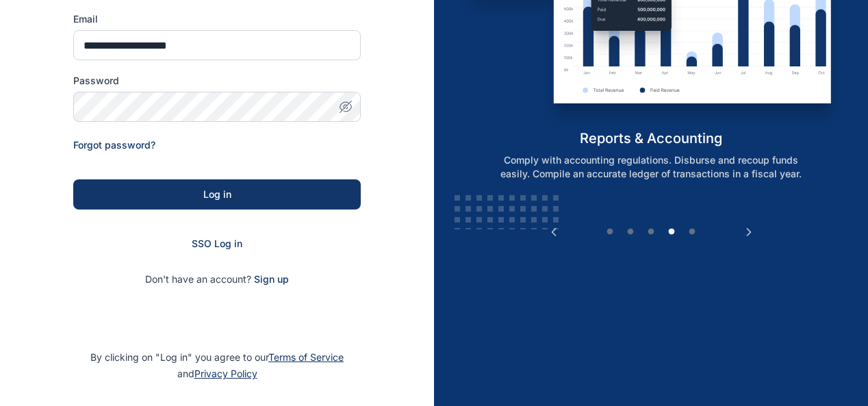 Image resolution: width=868 pixels, height=406 pixels. What do you see at coordinates (217, 243) in the screenshot?
I see `span: SSO Log in` at bounding box center [217, 243].